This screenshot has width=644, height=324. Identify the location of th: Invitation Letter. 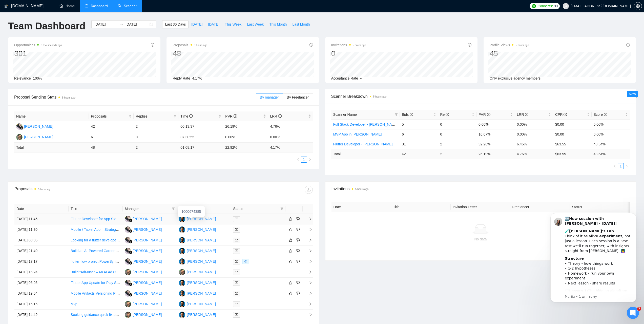
(481, 207).